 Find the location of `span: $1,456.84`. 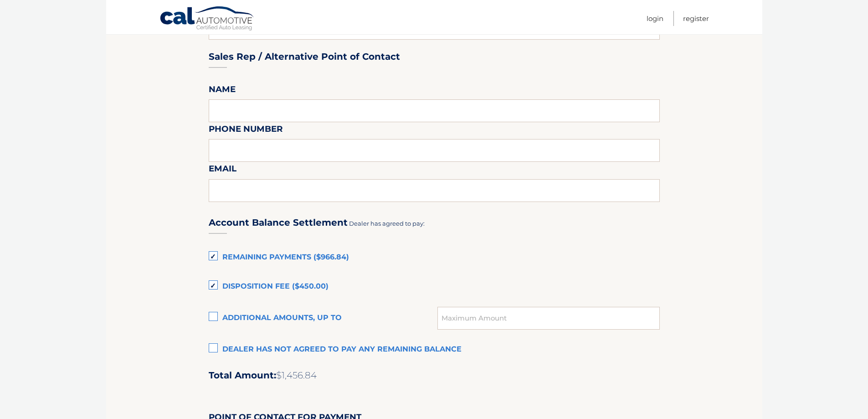

span: $1,456.84 is located at coordinates (296, 375).